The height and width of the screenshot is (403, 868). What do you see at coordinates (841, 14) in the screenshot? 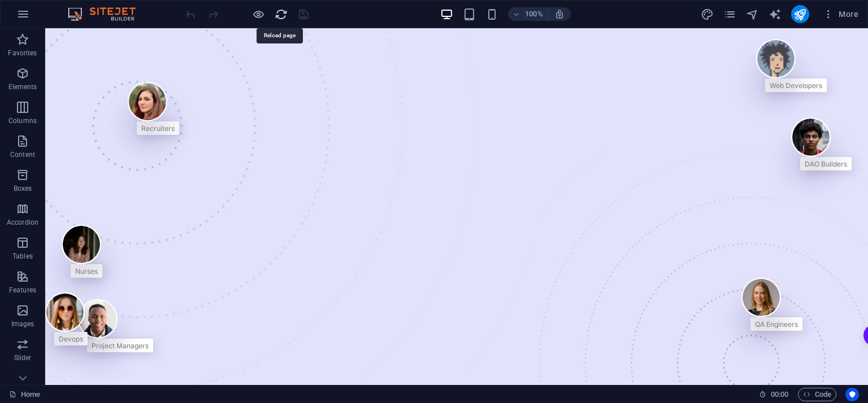
I see `span: More` at bounding box center [841, 14].